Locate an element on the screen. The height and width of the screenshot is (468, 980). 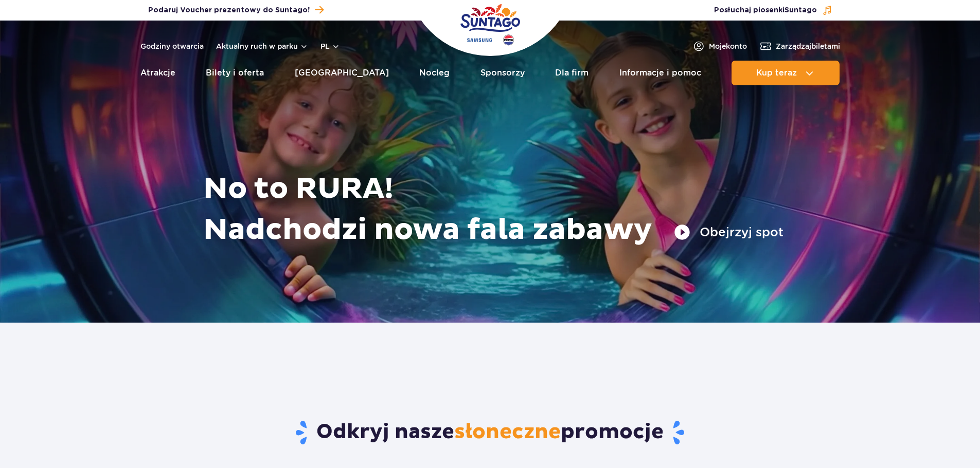
span: Moje konto is located at coordinates (728, 46).